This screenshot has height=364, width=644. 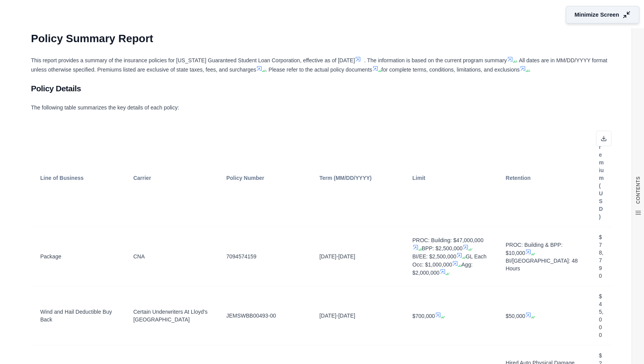 What do you see at coordinates (50, 256) in the screenshot?
I see `span: Package` at bounding box center [50, 256].